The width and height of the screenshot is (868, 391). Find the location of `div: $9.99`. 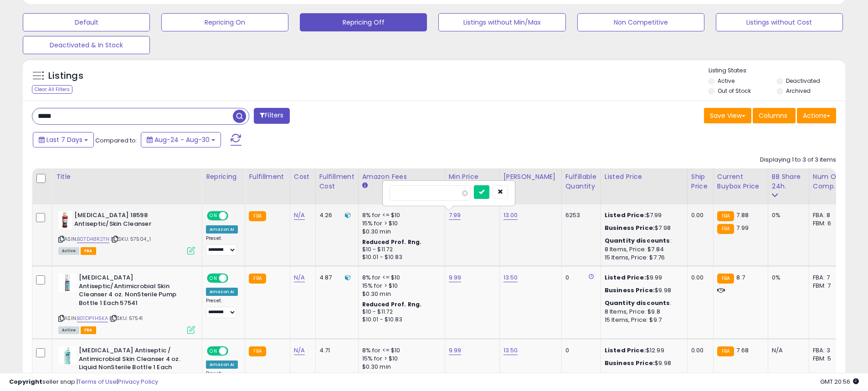

div: $9.99 is located at coordinates (643, 278).